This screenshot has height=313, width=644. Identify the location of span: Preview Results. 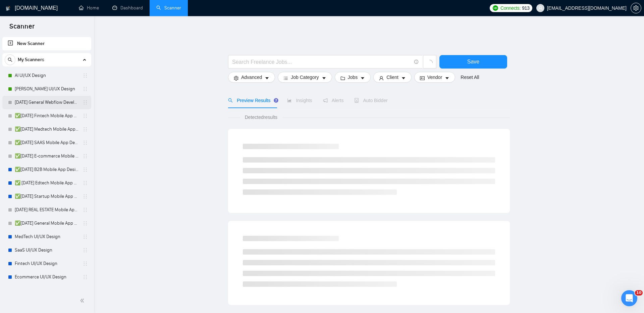
(252, 101).